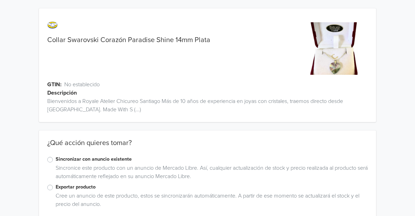 Image resolution: width=415 pixels, height=216 pixels. I want to click on div: ¿Qué acción quieres tomar?, so click(207, 147).